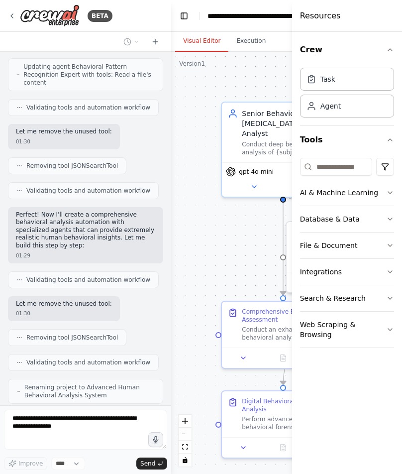 The height and width of the screenshot is (474, 402). I want to click on span: Renaming project to Advanced Human Behavioral Analysis System, so click(90, 391).